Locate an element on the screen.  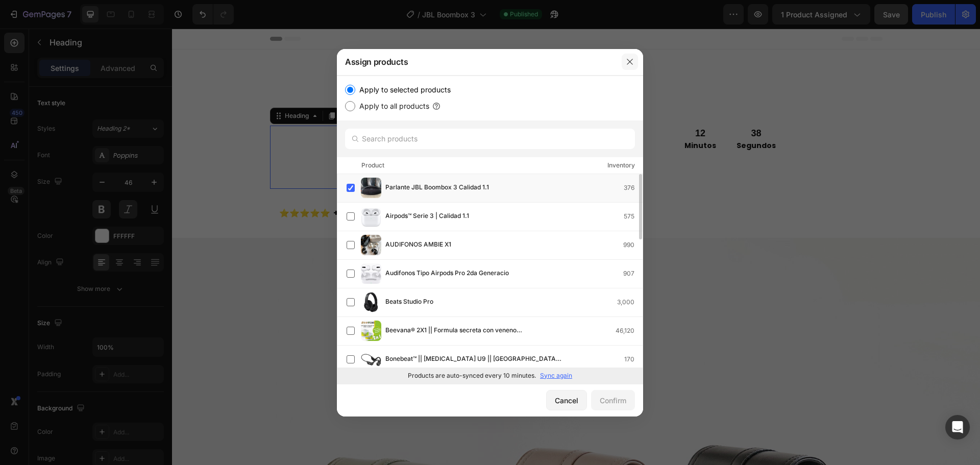
span: Audifonos Tipo Airpods Pro 2da Generacio is located at coordinates (447, 273).